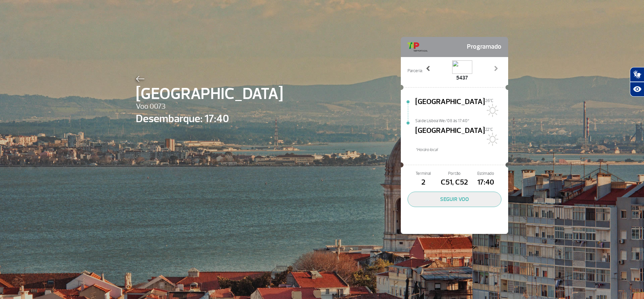  What do you see at coordinates (209, 107) in the screenshot?
I see `span: Voo 0073` at bounding box center [209, 107].